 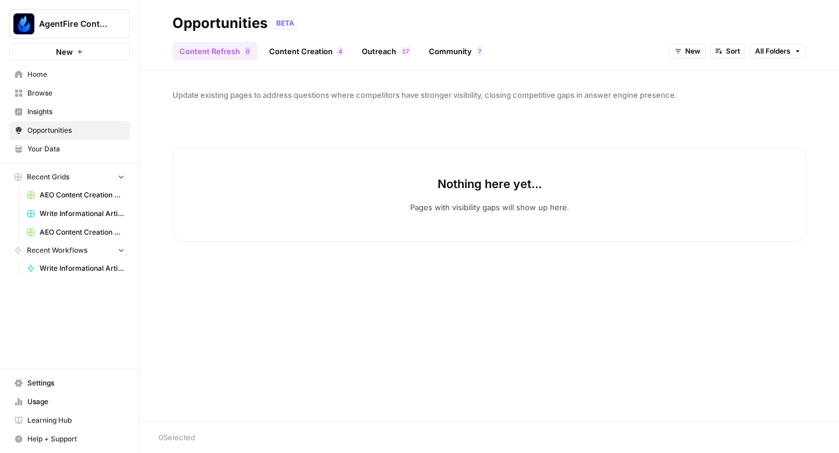 What do you see at coordinates (215, 51) in the screenshot?
I see `a: Content Refresh0` at bounding box center [215, 51].